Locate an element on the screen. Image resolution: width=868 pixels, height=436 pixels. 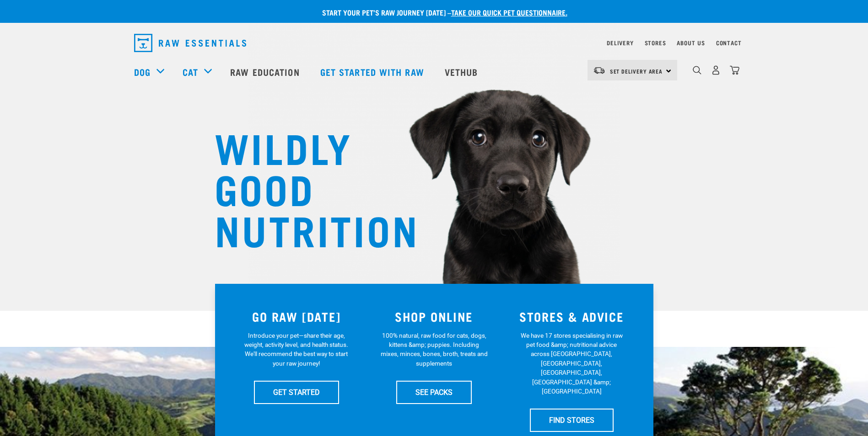
a: Get started with Raw is located at coordinates (373, 72).